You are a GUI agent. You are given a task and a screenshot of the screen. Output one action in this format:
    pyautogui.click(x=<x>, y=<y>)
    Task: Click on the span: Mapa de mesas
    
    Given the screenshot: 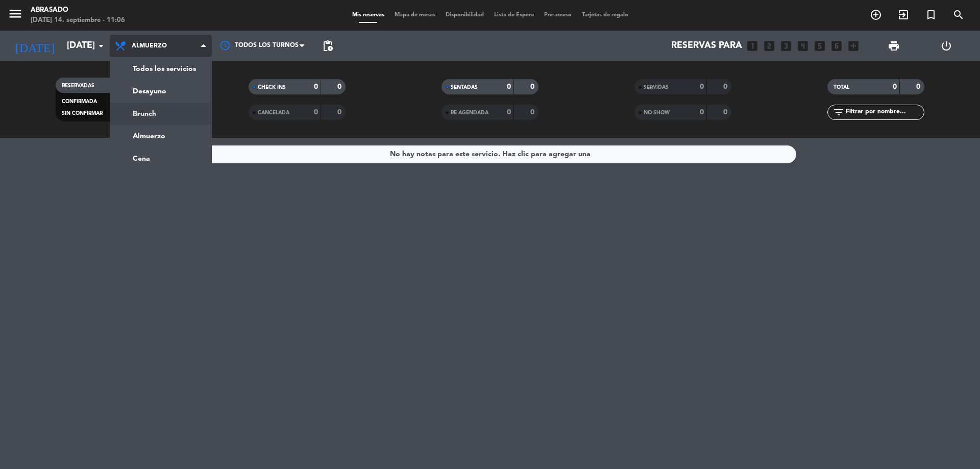 What is the action you would take?
    pyautogui.click(x=415, y=15)
    